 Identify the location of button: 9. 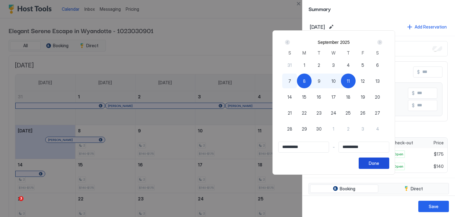
(319, 81).